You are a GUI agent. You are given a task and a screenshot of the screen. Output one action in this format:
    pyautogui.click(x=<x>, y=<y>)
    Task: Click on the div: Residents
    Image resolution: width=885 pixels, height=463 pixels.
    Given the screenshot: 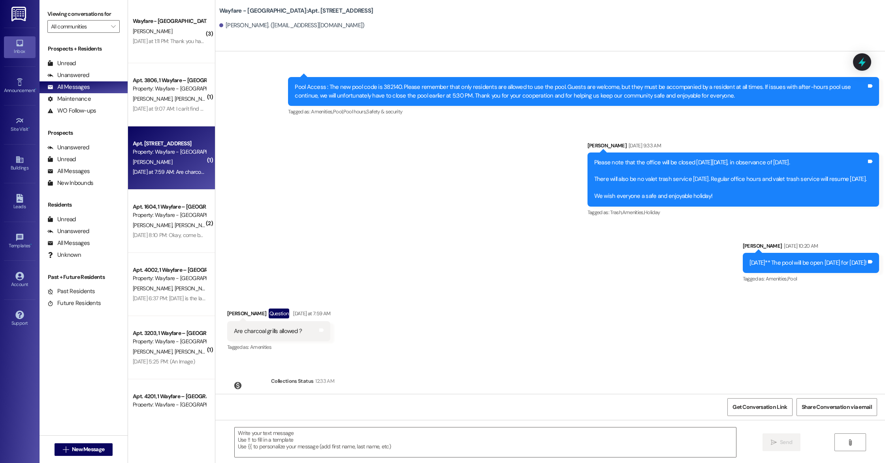 What is the action you would take?
    pyautogui.click(x=83, y=205)
    